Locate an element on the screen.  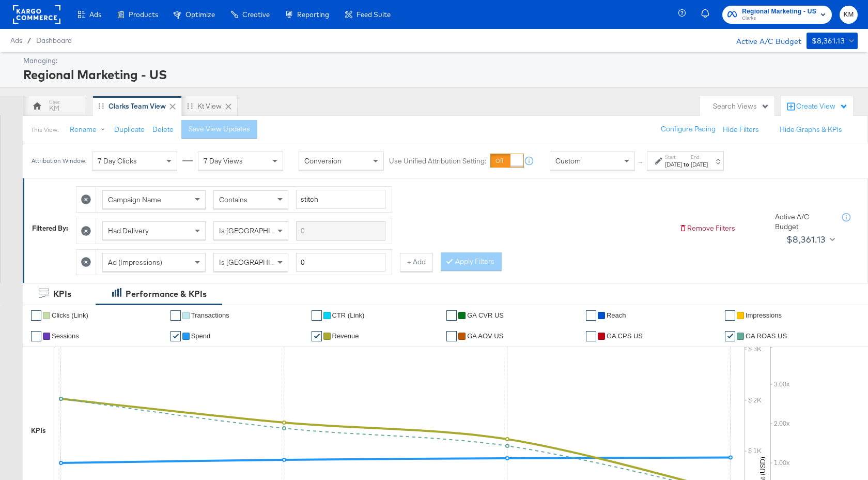
span: Clicks (Link) is located at coordinates (69, 315).